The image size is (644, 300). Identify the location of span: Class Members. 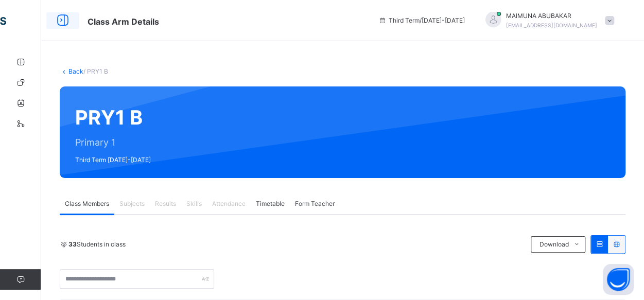
(87, 204).